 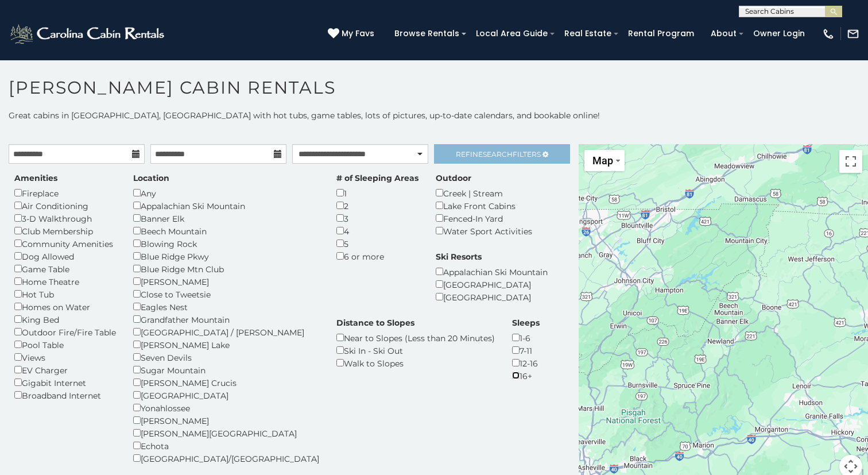 I want to click on div: Grandfather Mountain, so click(x=226, y=319).